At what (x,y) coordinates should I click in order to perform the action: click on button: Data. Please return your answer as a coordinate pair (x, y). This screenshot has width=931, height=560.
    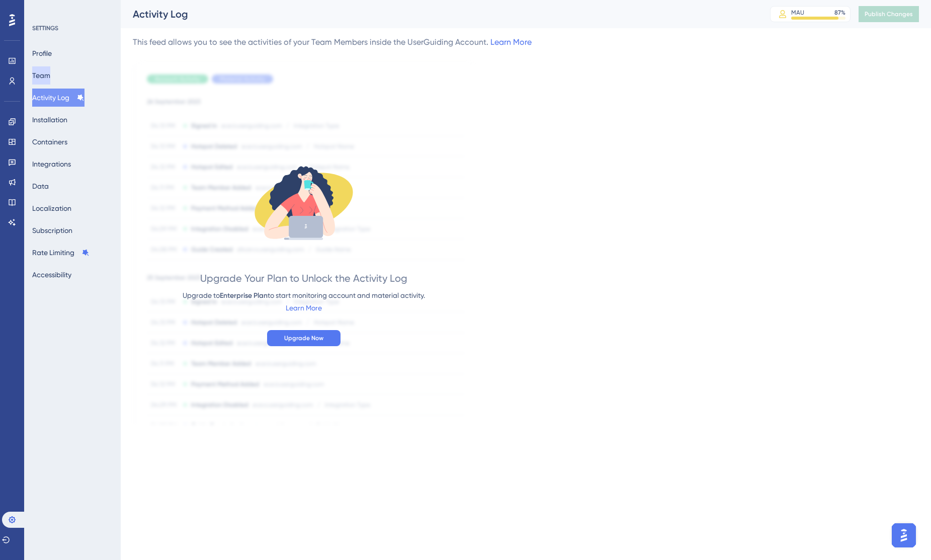
    Looking at the image, I should click on (40, 186).